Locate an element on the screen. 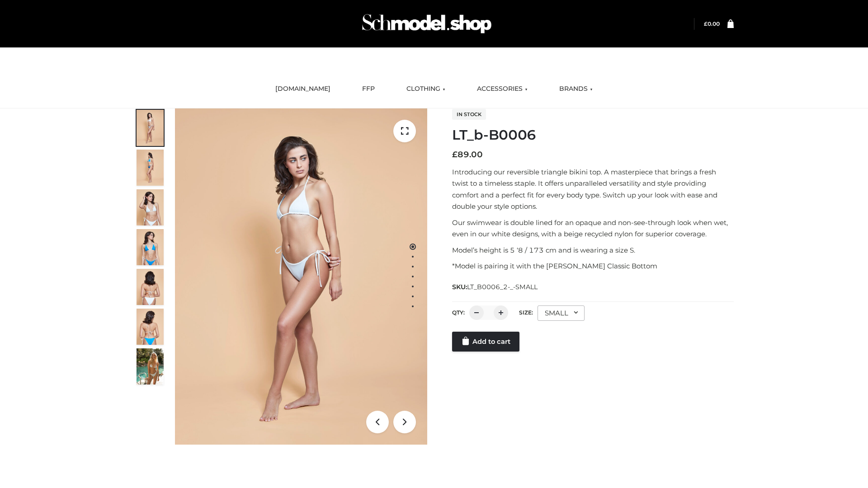 This screenshot has width=868, height=488. span: SKU: is located at coordinates (495, 287).